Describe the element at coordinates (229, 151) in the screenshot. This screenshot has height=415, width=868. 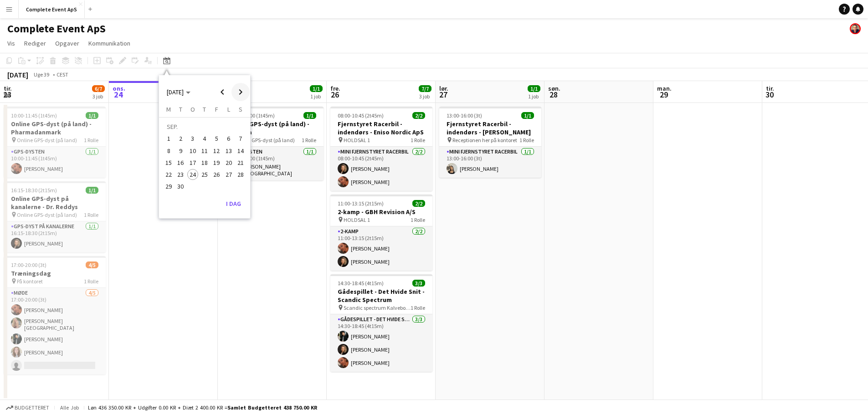
I see `button: 13-09-2025` at that location.